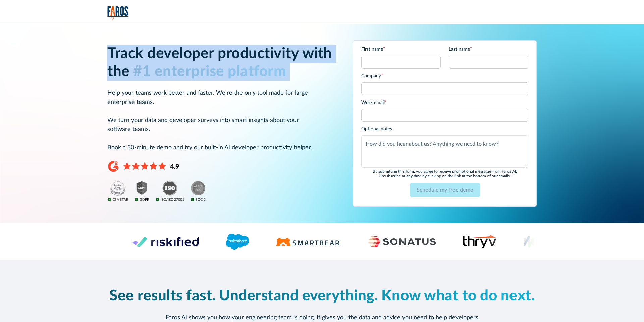 Image resolution: width=644 pixels, height=322 pixels. What do you see at coordinates (220, 63) in the screenshot?
I see `strong: Track developer productivity with the` at bounding box center [220, 63].